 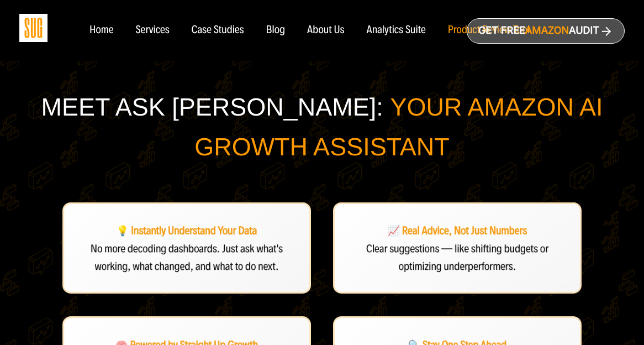 What do you see at coordinates (326, 30) in the screenshot?
I see `div: About Us` at bounding box center [326, 30].